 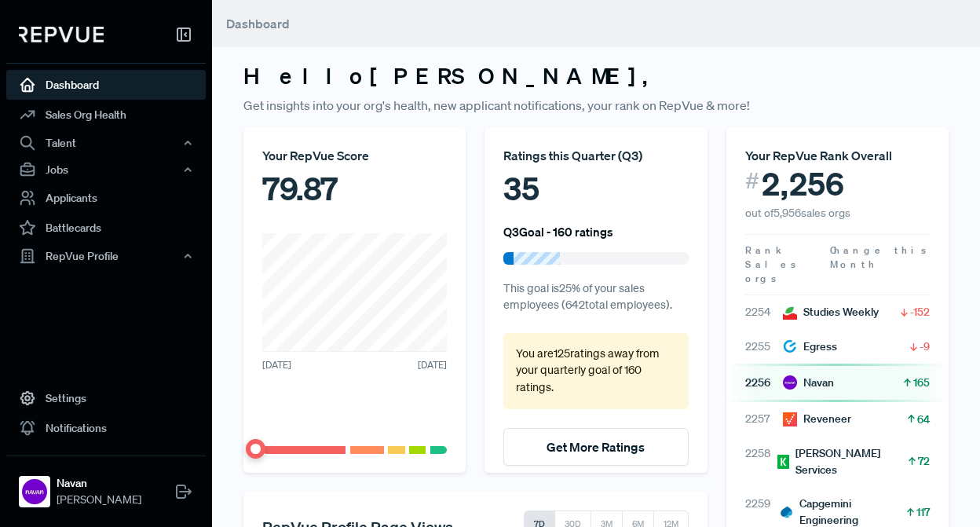 What do you see at coordinates (764, 382) in the screenshot?
I see `span: 2256` at bounding box center [764, 382].